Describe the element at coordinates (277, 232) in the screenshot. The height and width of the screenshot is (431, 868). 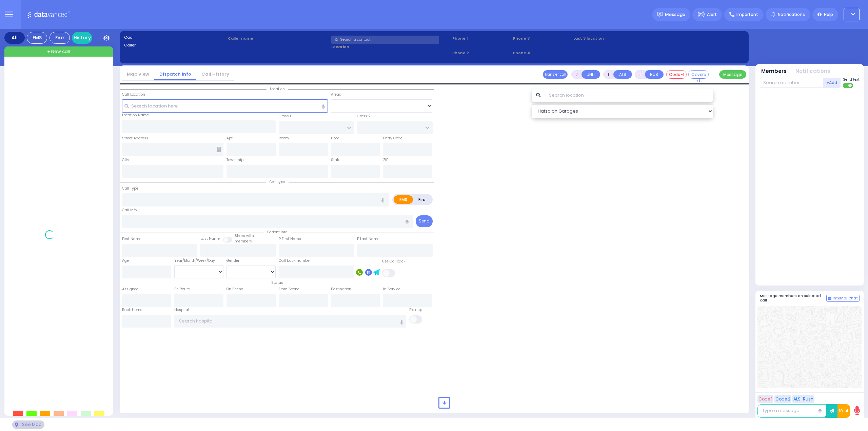
I see `span: Patient info` at that location.